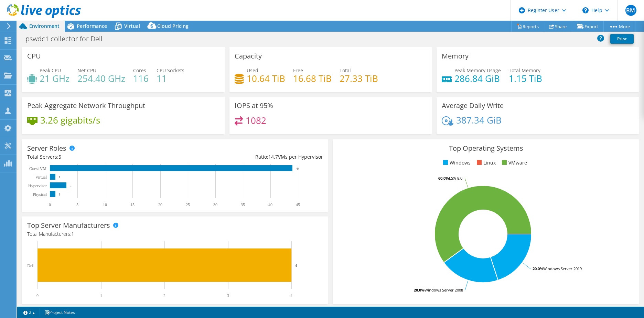 This screenshot has width=644, height=318. Describe the element at coordinates (160, 205) in the screenshot. I see `text: 20` at that location.